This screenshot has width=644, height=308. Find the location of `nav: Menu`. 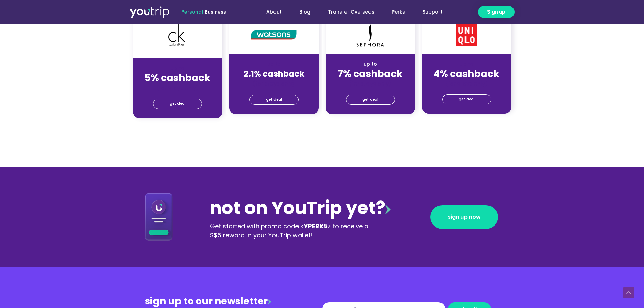

nav: Menu is located at coordinates (348, 12).